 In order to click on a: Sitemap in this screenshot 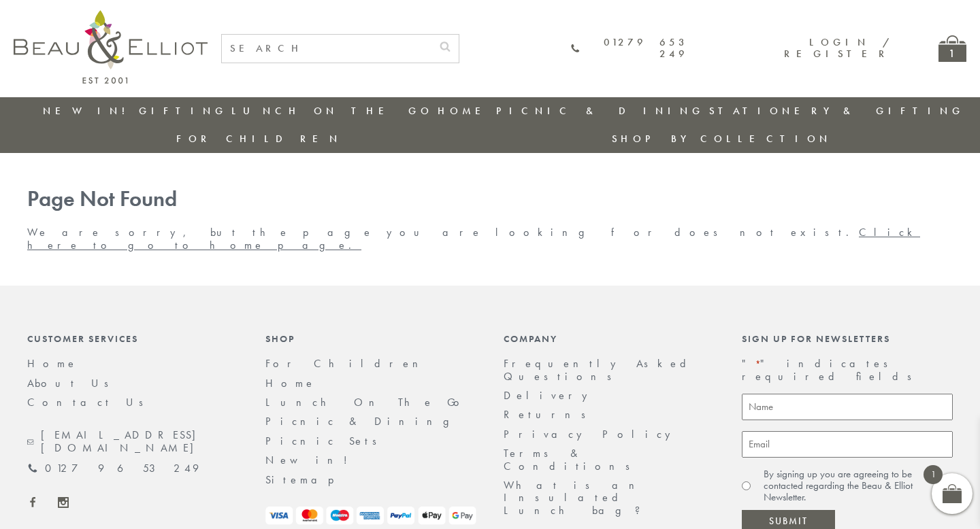, I will do `click(309, 480)`.